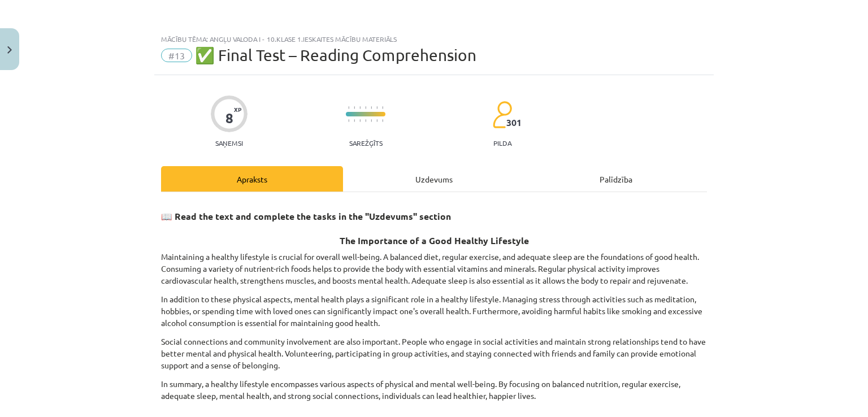 The width and height of the screenshot is (868, 417). What do you see at coordinates (502, 115) in the screenshot?
I see `img: students-c634bb4e5e11cddfef0936a35e636f08e4e9abd3cc4e673bd6f9a4125e45ecb1.svg` at bounding box center [502, 115].